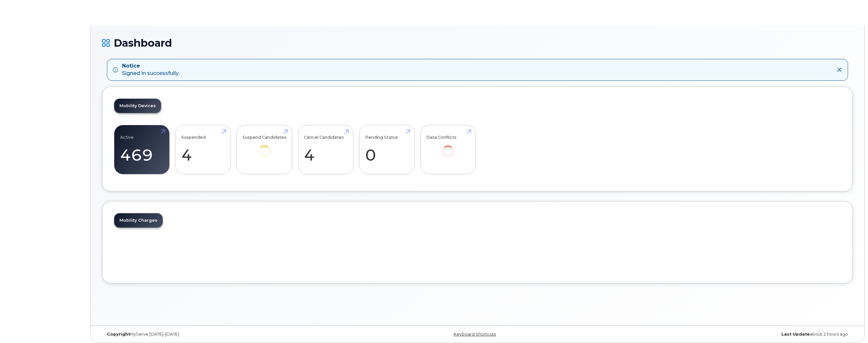  Describe the element at coordinates (138, 106) in the screenshot. I see `a: Mobility Devices` at that location.